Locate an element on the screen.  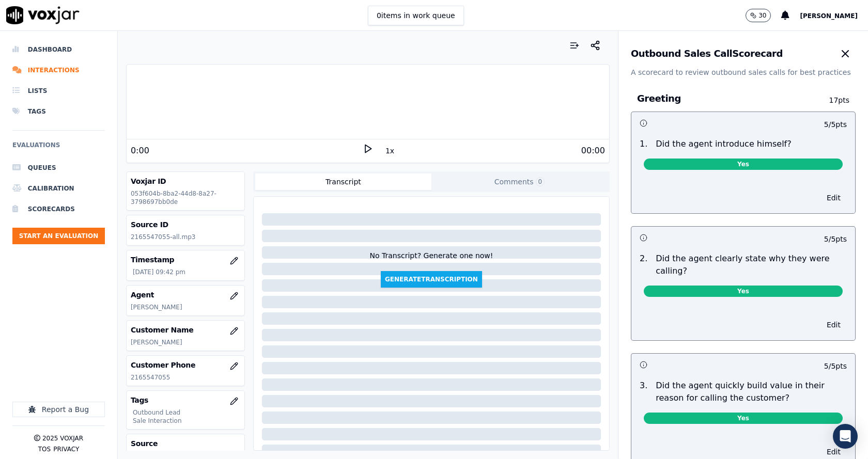
p: 2165547055 is located at coordinates (185, 377).